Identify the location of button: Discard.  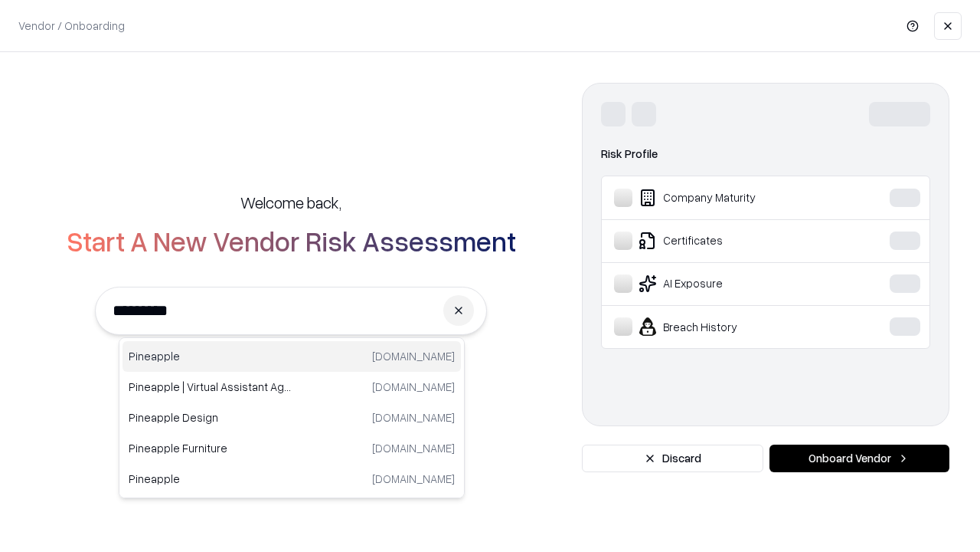
(672, 458).